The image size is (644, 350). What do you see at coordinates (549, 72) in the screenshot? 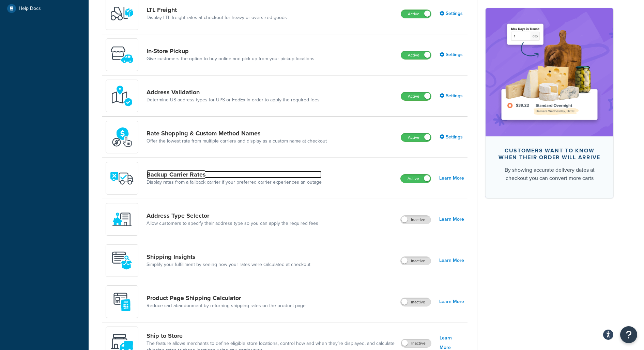
I see `img: feature-image-ddt-36eae7f7280da8017bfb280eaccd9c446f90b1fe08728e4019434db127062ab4.png` at bounding box center [549, 72].